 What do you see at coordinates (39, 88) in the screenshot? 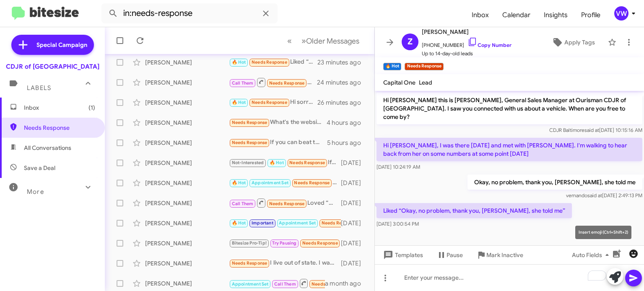
I see `span: Labels` at bounding box center [39, 88].